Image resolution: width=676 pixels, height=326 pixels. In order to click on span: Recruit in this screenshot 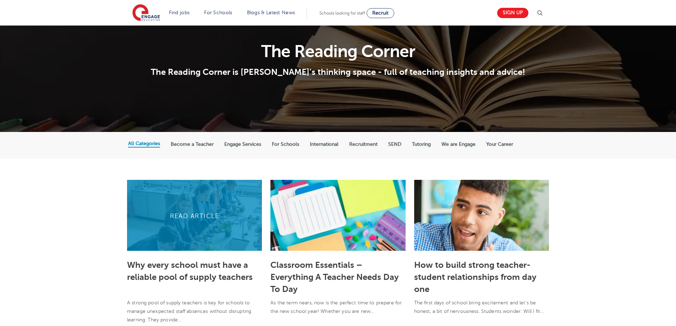, I will do `click(380, 13)`.